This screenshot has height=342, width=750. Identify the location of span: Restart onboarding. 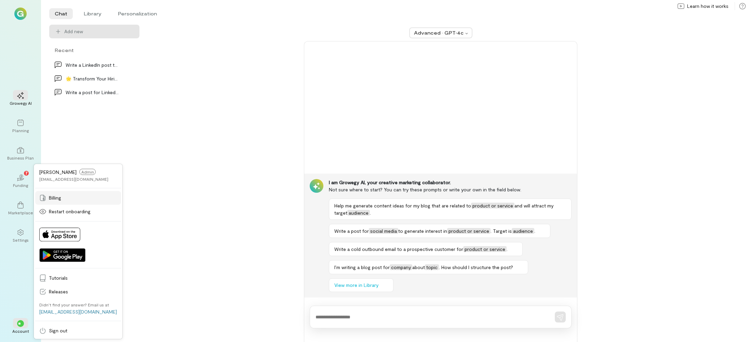
(83, 211).